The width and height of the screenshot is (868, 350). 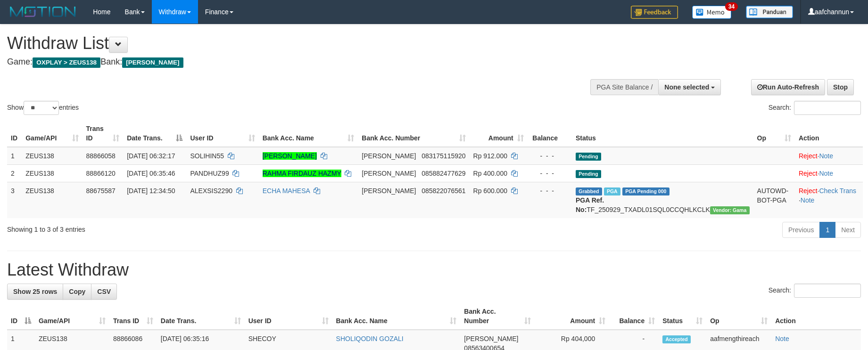 What do you see at coordinates (662, 133) in the screenshot?
I see `th: Status` at bounding box center [662, 133].